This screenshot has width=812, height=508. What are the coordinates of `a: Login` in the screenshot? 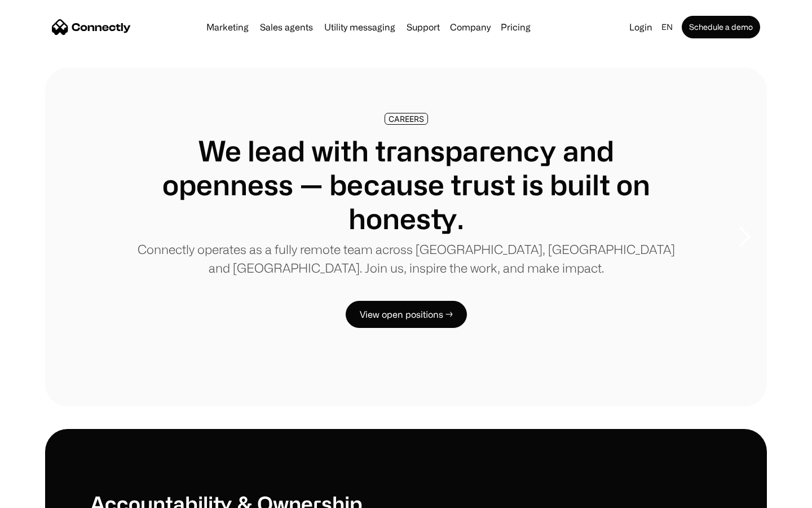 It's located at (640, 27).